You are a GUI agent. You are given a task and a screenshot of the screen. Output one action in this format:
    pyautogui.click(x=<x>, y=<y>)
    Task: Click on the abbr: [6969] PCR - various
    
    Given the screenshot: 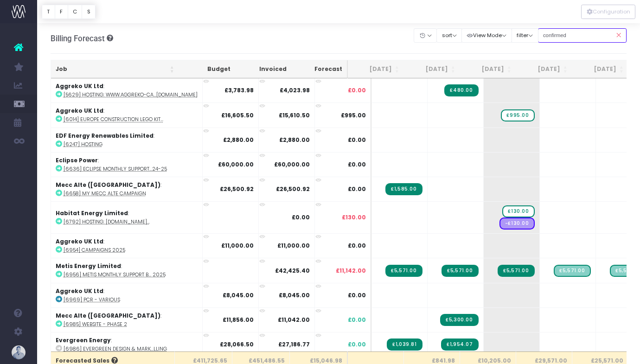 What is the action you would take?
    pyautogui.click(x=92, y=299)
    